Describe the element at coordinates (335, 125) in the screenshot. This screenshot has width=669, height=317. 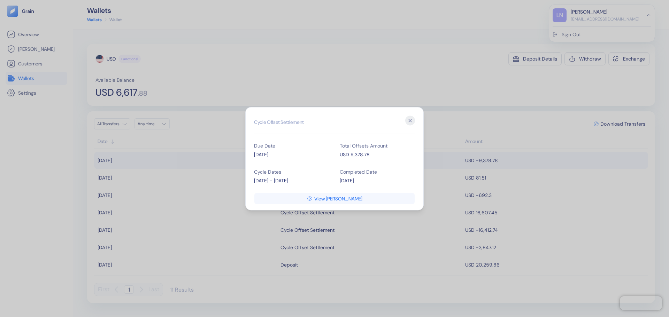
I see `h2: Cycle Offset Settlement` at that location.